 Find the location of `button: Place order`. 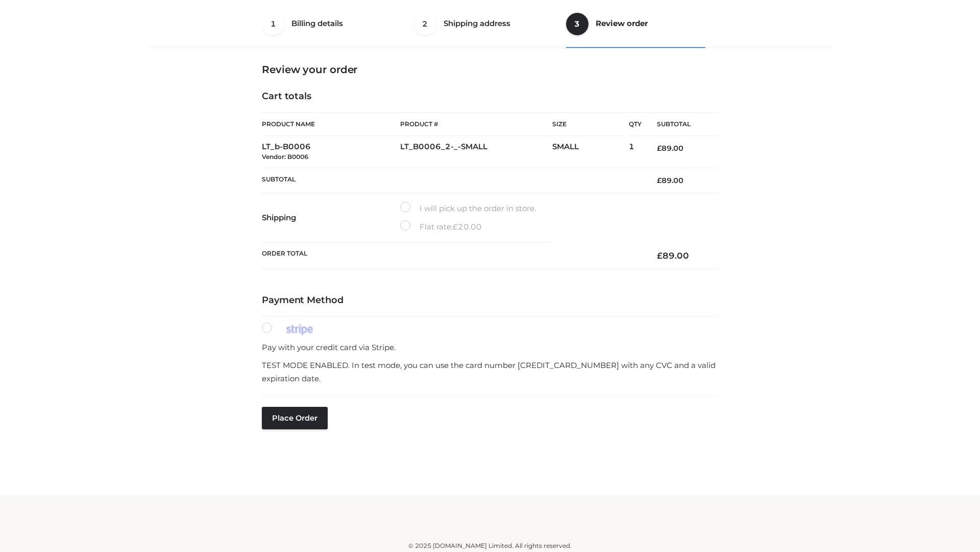

button: Place order is located at coordinates (294, 418).